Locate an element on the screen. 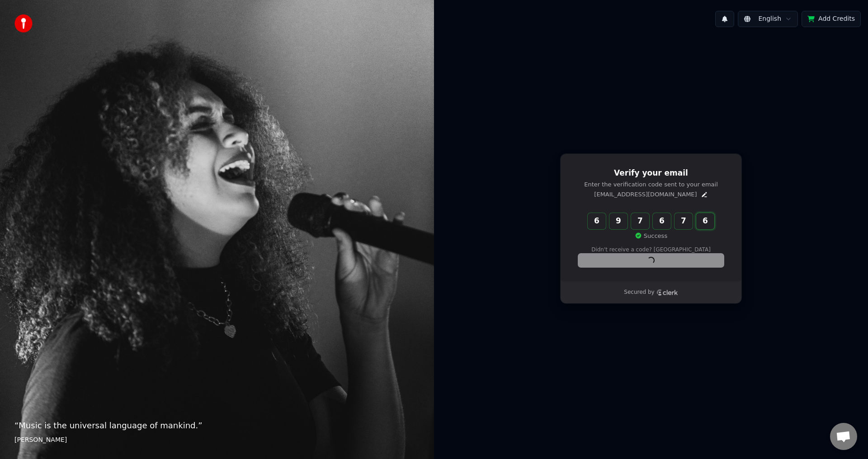 This screenshot has width=868, height=459. div: Open chat is located at coordinates (843, 437).